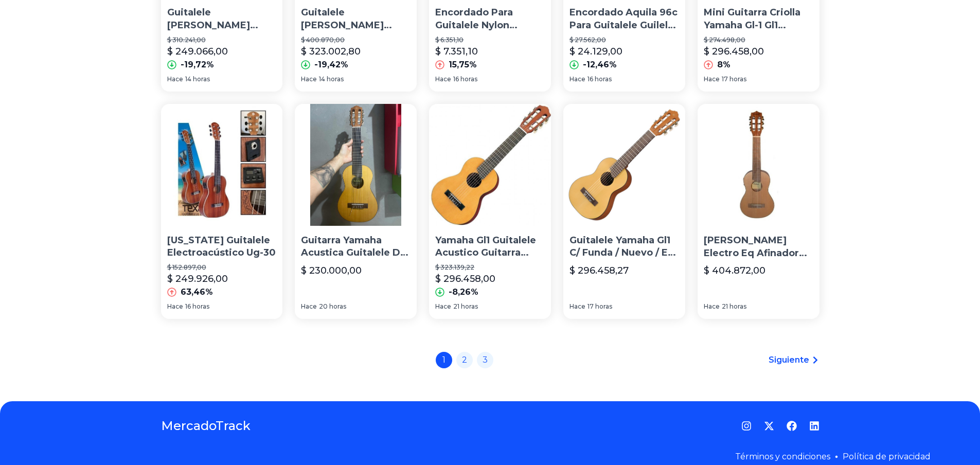  Describe the element at coordinates (758, 165) in the screenshot. I see `img: Guitalele Leonard Electro Eq Afinador Gll31 Mahogany Macizo` at that location.